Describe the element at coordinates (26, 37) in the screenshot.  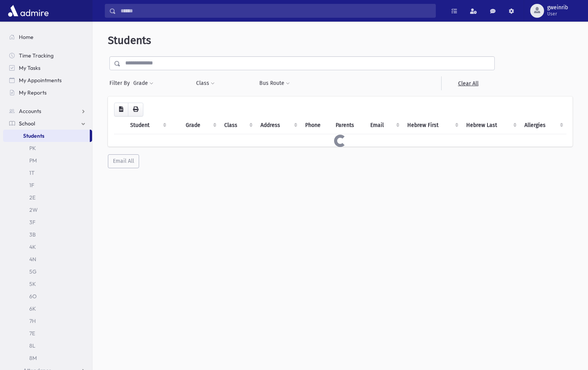
I see `span: Home` at that location.